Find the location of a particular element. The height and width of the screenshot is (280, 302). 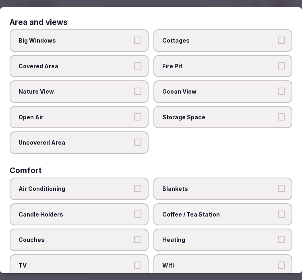

span: Cottages is located at coordinates (218, 41).